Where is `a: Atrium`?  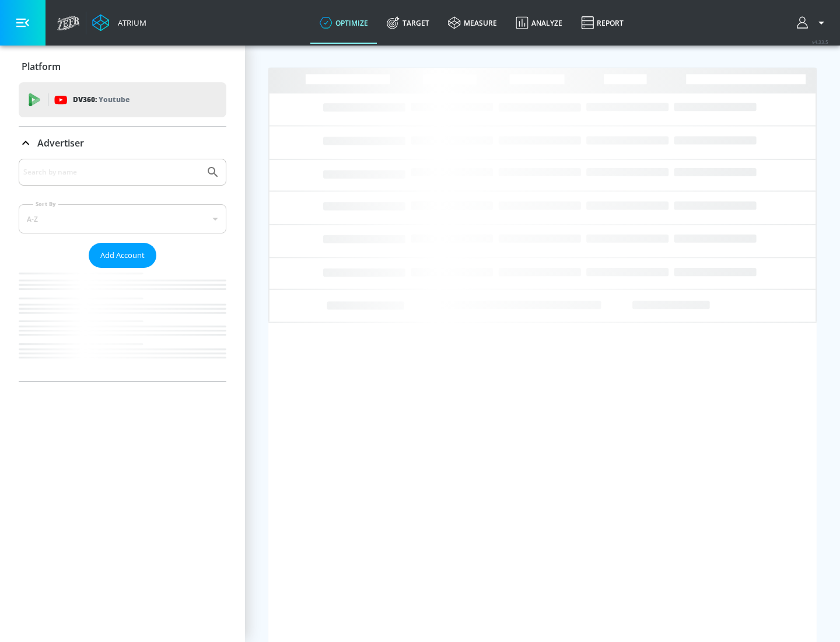 a: Atrium is located at coordinates (119, 23).